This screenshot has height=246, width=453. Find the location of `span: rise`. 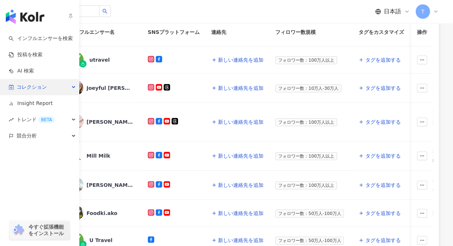

span: rise is located at coordinates (11, 120).